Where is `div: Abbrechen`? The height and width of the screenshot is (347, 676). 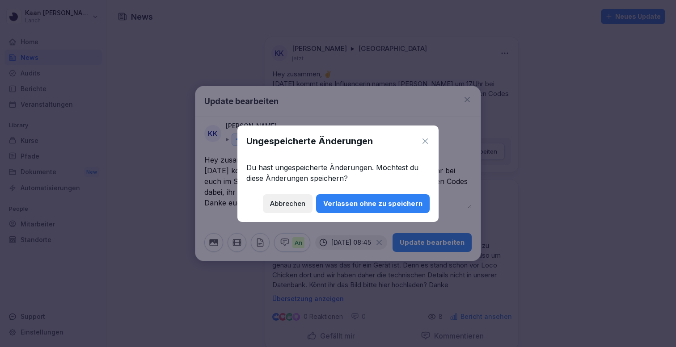
div: Abbrechen is located at coordinates (288, 204).